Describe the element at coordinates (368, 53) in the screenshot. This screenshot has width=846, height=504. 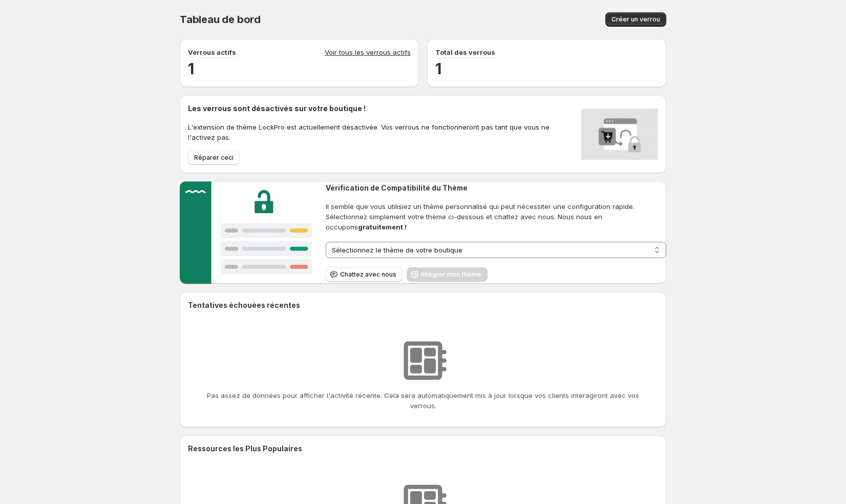
I see `a: Voir tous les verrous actifs` at that location.